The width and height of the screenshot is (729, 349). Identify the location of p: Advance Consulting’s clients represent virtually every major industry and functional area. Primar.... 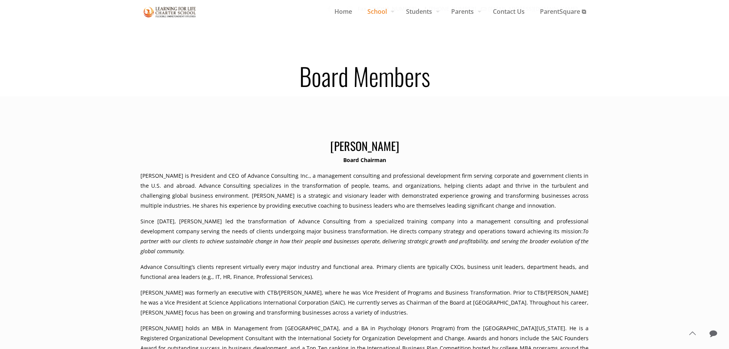
(365, 272).